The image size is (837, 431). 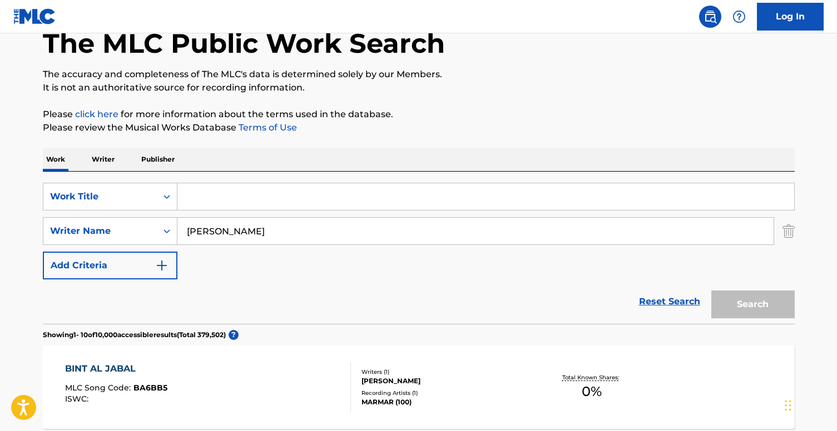 I want to click on p: Publisher, so click(x=158, y=160).